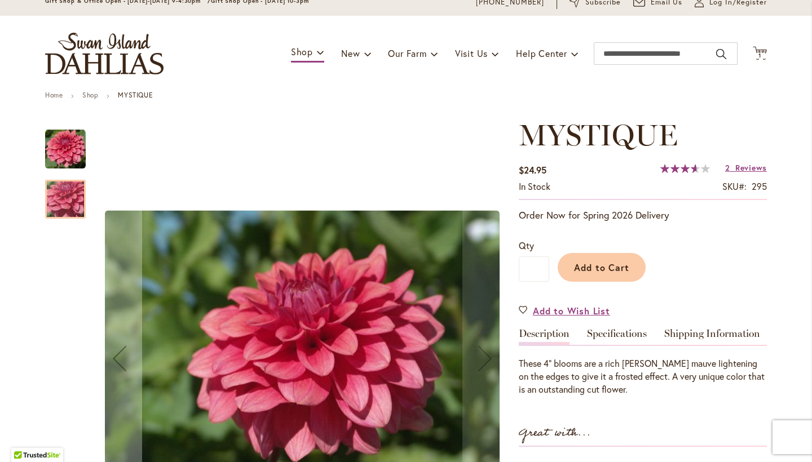 This screenshot has width=812, height=462. I want to click on a: Specifications, so click(617, 336).